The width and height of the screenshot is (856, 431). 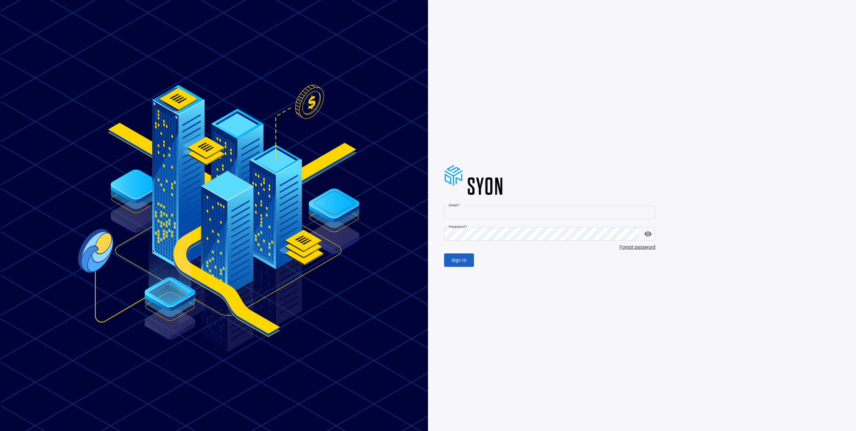 What do you see at coordinates (648, 234) in the screenshot?
I see `button: toggle password visibility` at bounding box center [648, 234].